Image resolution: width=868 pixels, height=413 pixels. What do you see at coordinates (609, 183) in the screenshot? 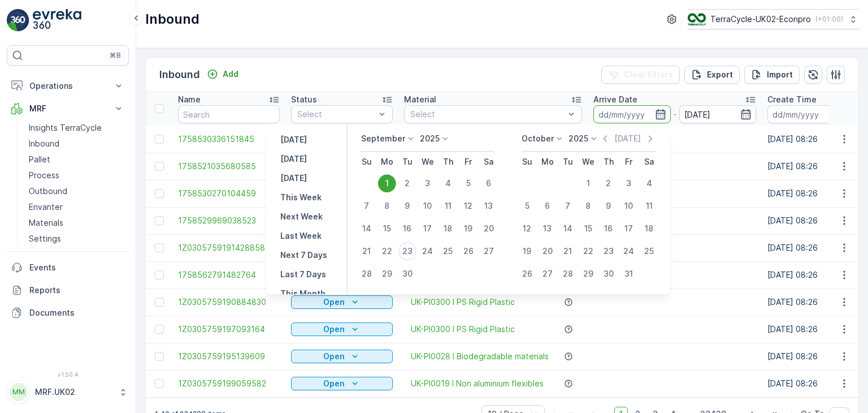
I see `div: 2` at bounding box center [609, 183].